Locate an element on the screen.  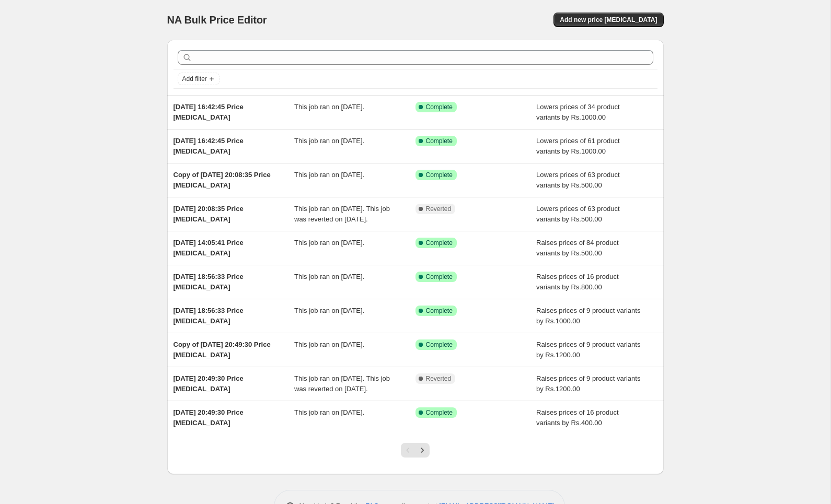
span: Raises prices of 84 product variants by Rs.500.00 is located at coordinates (578, 248).